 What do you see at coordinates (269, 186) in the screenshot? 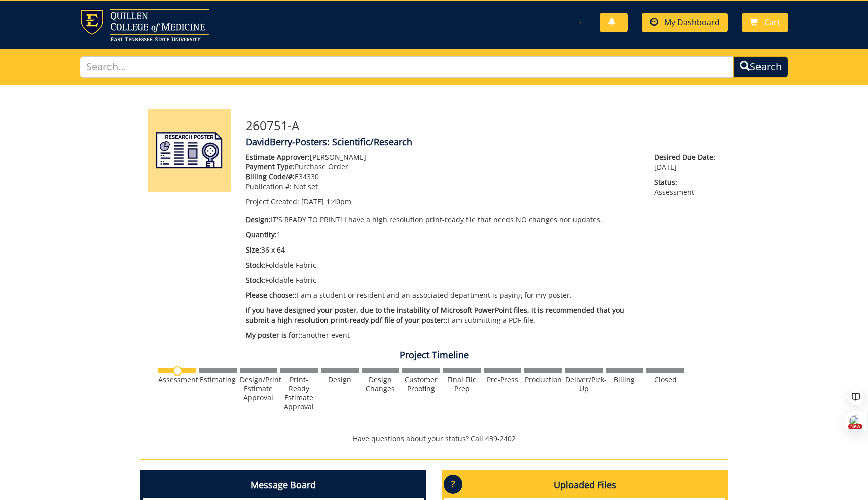
I see `span: Publication #:` at bounding box center [269, 186].